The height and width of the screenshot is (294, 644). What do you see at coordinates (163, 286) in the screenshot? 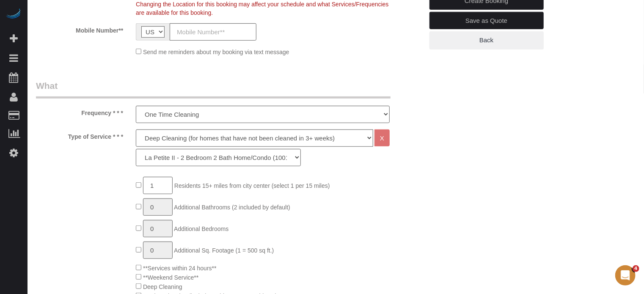
I see `span: Deep Cleaning` at bounding box center [163, 286].